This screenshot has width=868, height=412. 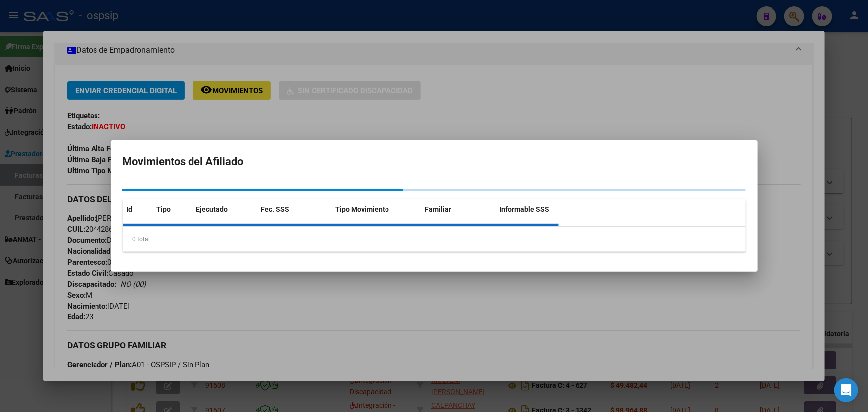 What do you see at coordinates (294, 209) in the screenshot?
I see `datatable-header-cell: Fec. SSS` at bounding box center [294, 209].